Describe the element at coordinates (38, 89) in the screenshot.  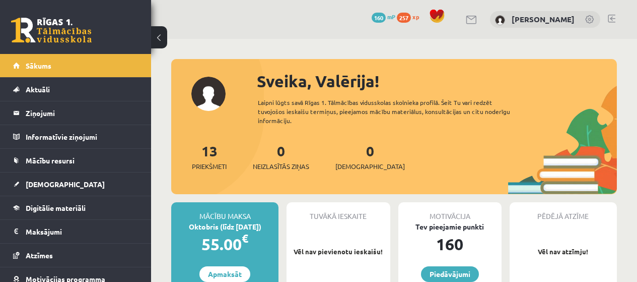
I see `span: Aktuāli` at that location.